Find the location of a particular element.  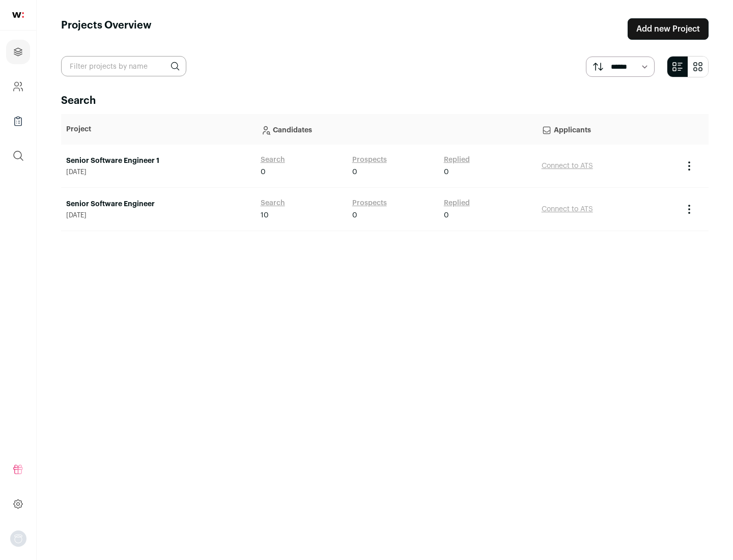

input: Filter projects by name is located at coordinates (123, 66).